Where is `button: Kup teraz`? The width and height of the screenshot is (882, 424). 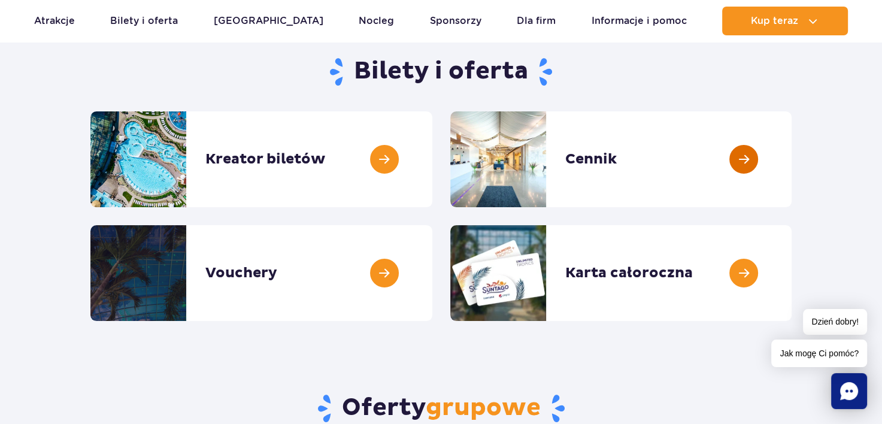
button: Kup teraz is located at coordinates (785, 21).